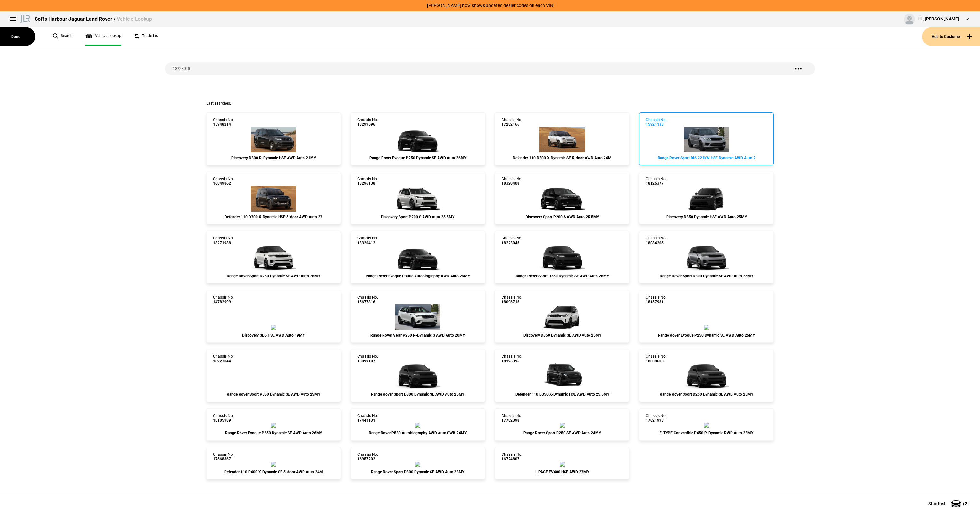 This screenshot has height=512, width=980. What do you see at coordinates (223, 243) in the screenshot?
I see `span: 18271988` at bounding box center [223, 243].